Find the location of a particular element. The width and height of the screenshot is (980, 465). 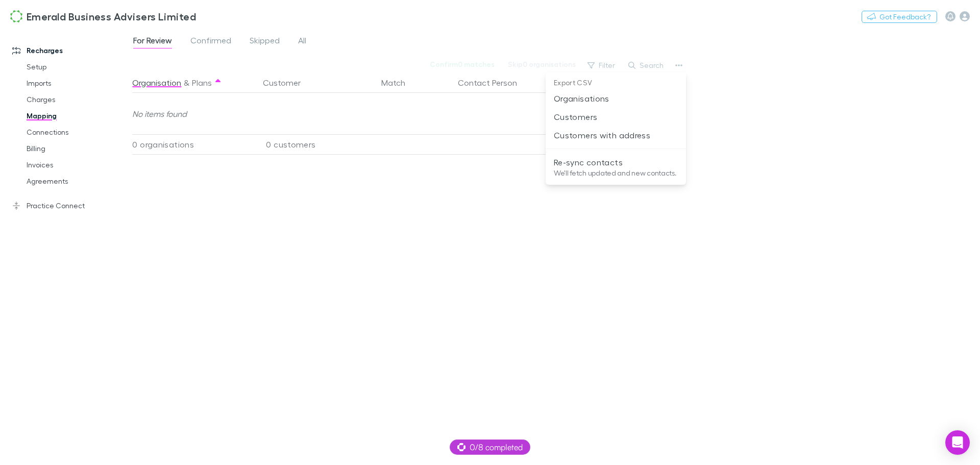

p: We'll fetch updated and new contacts. is located at coordinates (615, 173).